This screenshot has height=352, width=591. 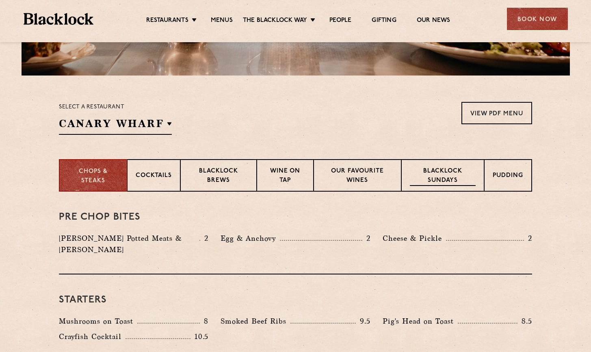 What do you see at coordinates (285, 176) in the screenshot?
I see `p: Wine on Tap` at bounding box center [285, 176].